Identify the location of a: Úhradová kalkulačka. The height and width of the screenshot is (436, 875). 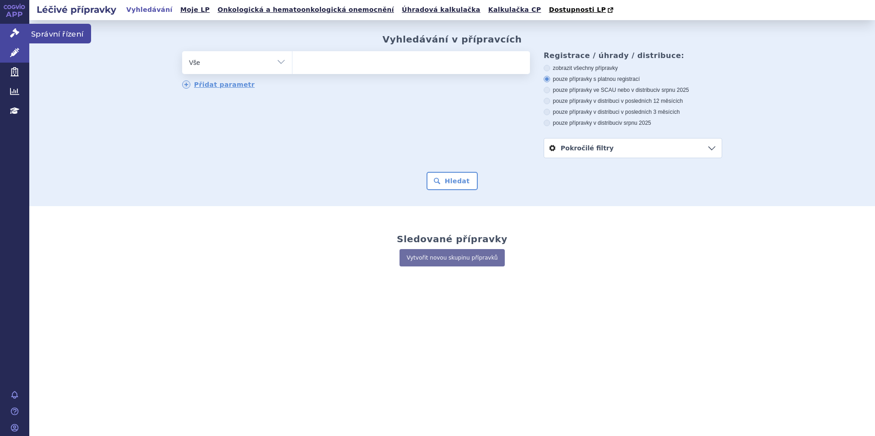
(441, 10).